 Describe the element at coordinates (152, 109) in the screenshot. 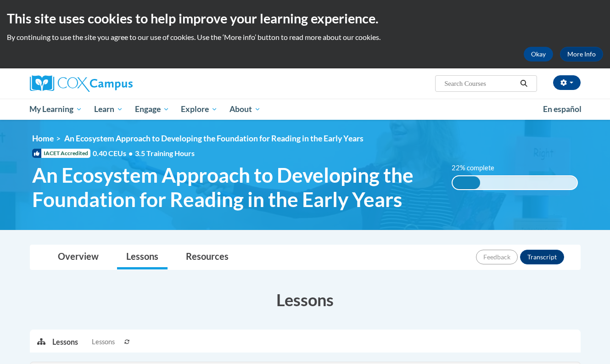

I see `a: Engage` at that location.